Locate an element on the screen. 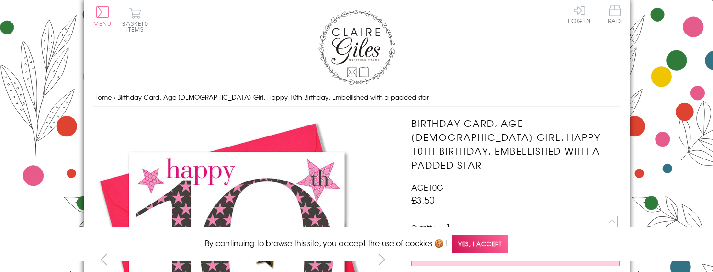 Image resolution: width=713 pixels, height=272 pixels. button: Basket0 items is located at coordinates (135, 20).